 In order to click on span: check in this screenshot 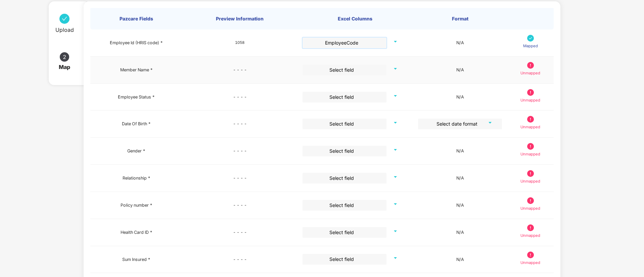, I will do `click(64, 19)`.